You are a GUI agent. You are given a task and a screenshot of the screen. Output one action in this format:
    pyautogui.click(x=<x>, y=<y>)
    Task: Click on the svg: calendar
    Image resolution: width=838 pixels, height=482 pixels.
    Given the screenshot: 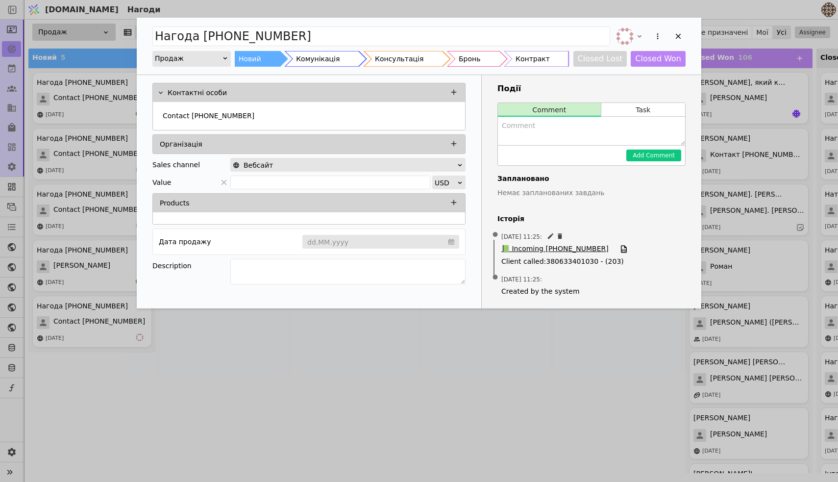 What is the action you would take?
    pyautogui.click(x=451, y=242)
    